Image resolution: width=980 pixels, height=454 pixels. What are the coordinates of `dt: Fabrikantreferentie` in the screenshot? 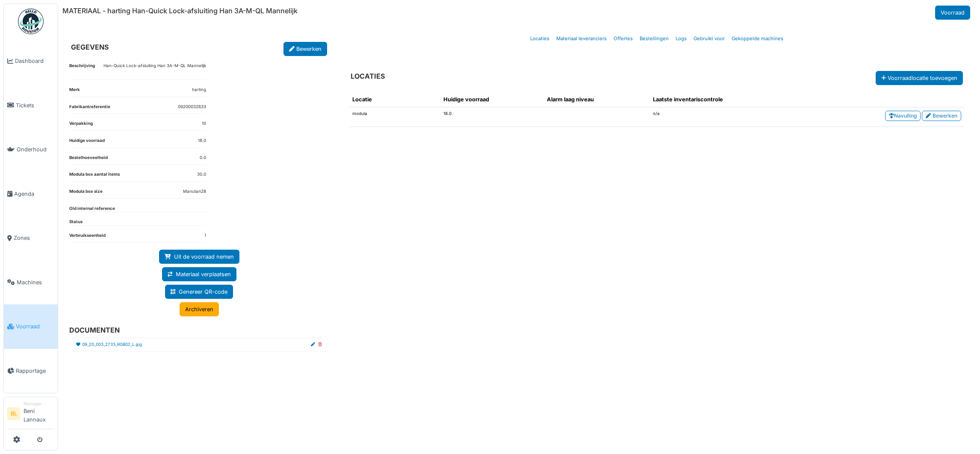 It's located at (90, 108).